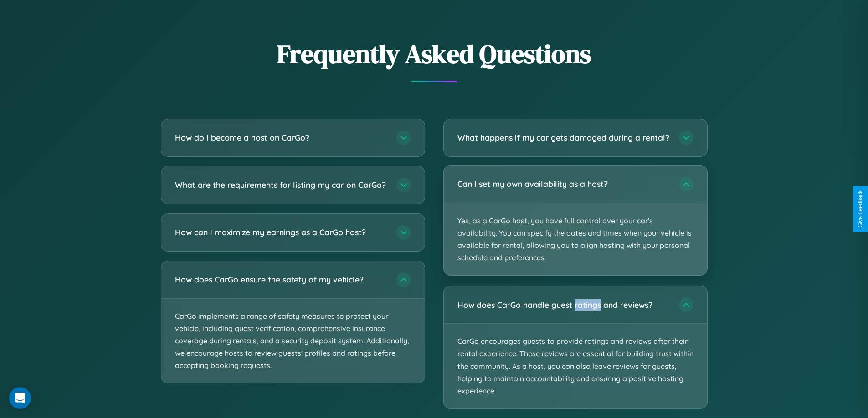  What do you see at coordinates (281, 137) in the screenshot?
I see `h3: How do I become a host on CarGo?` at bounding box center [281, 137].